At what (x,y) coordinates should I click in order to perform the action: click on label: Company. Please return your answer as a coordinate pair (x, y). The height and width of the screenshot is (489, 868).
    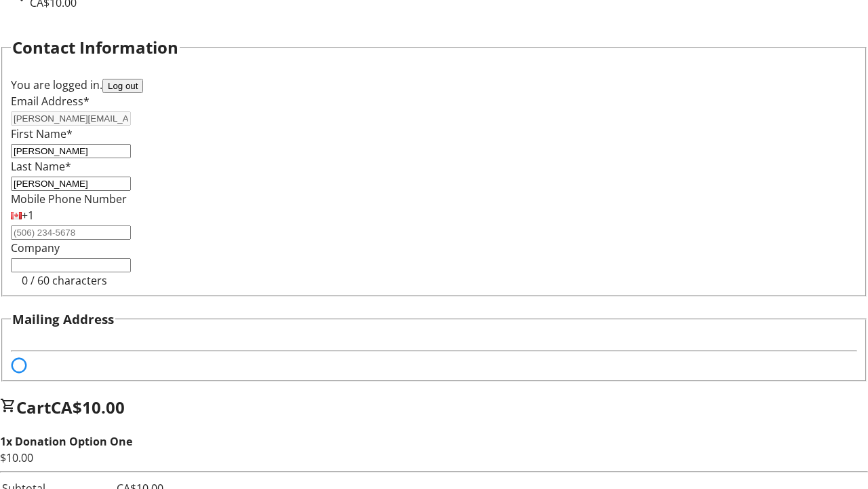
    Looking at the image, I should click on (35, 247).